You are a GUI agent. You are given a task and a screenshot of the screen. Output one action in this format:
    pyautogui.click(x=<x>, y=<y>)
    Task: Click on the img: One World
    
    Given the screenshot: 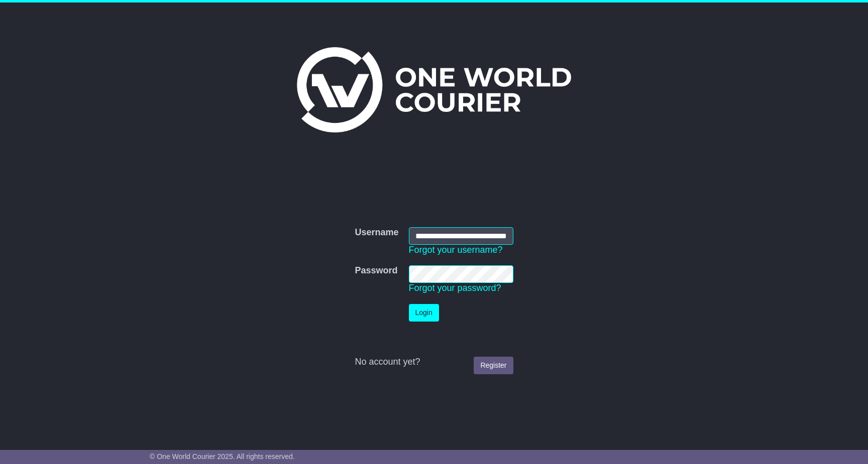 What is the action you would take?
    pyautogui.click(x=434, y=90)
    